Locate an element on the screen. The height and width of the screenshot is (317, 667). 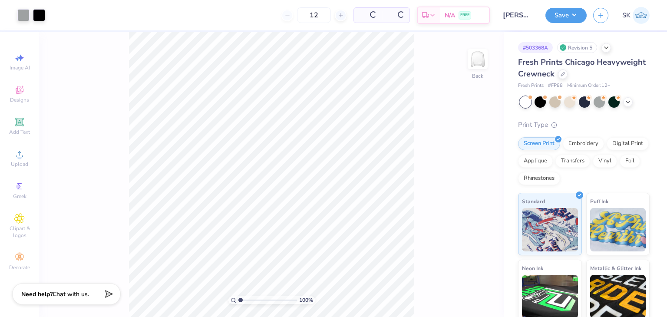
span: Neon Ink is located at coordinates (533, 268).